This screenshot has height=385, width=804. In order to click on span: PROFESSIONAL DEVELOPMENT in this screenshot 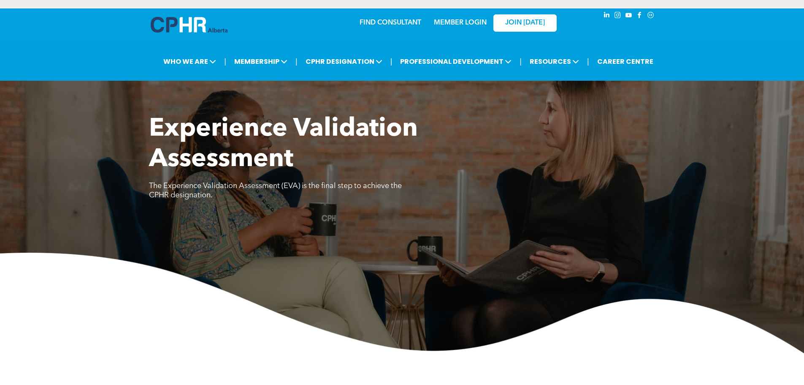, I will do `click(456, 61)`.